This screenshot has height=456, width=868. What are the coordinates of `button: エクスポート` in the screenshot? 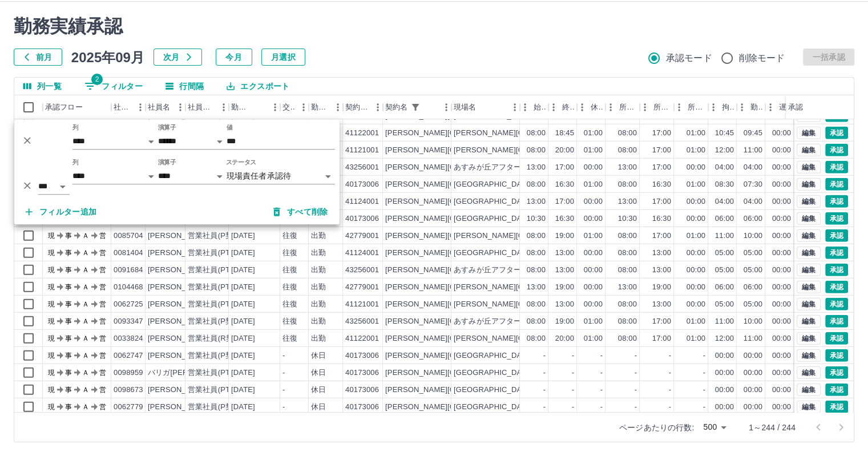 It's located at (258, 86).